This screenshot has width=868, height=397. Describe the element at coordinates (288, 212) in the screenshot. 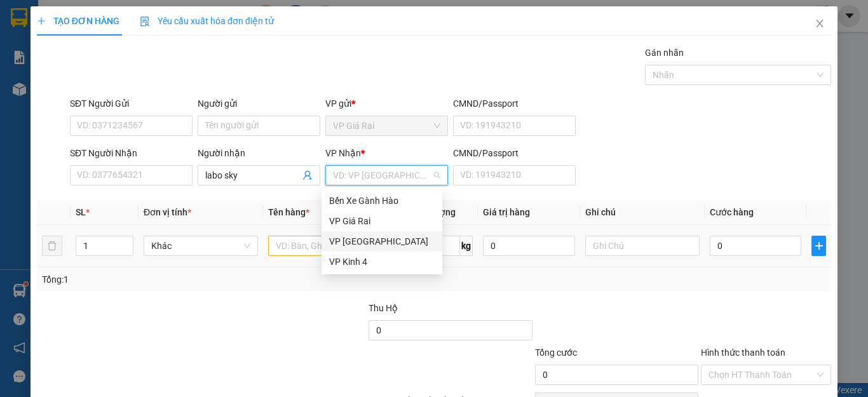

I see `span: Tên hàng` at that location.